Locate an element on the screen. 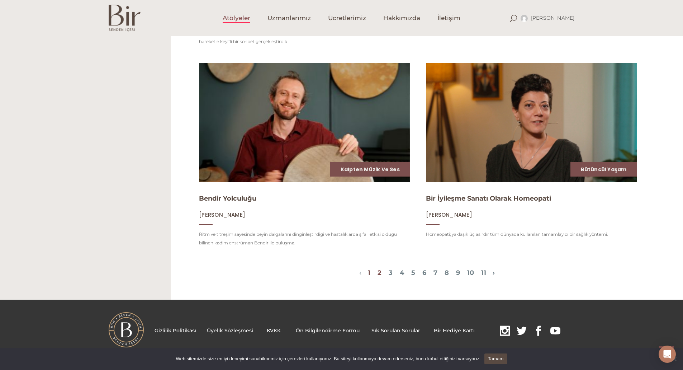 The width and height of the screenshot is (683, 370). a: KVKK is located at coordinates (273, 330).